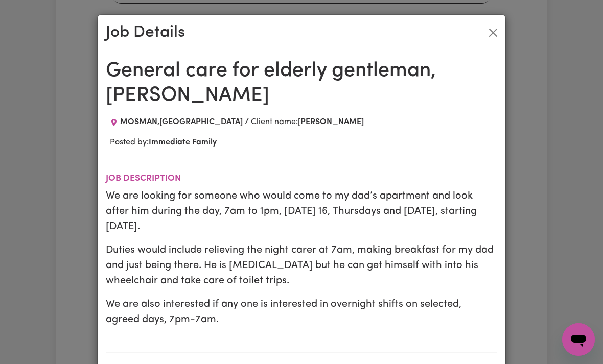 The width and height of the screenshot is (603, 364). Describe the element at coordinates (493, 33) in the screenshot. I see `button: Close` at that location.